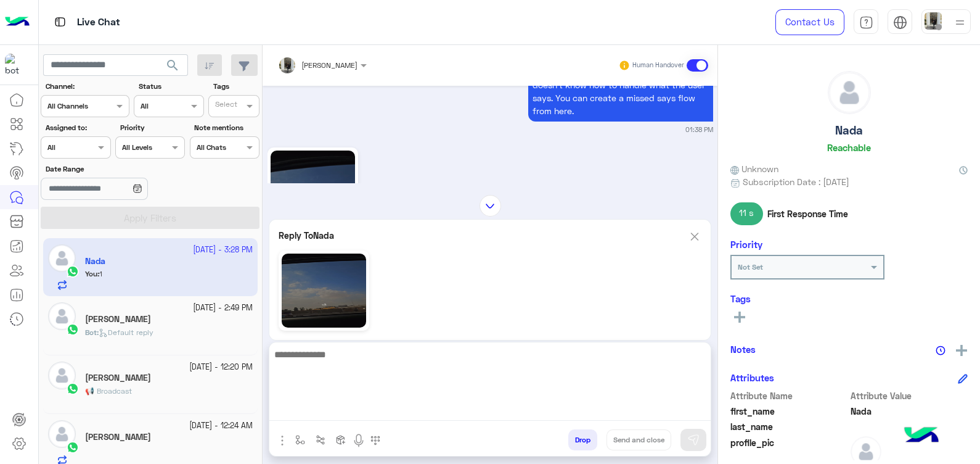 Image resolution: width=980 pixels, height=464 pixels. What do you see at coordinates (118, 319) in the screenshot?
I see `h5: Youssef Abulmagd` at bounding box center [118, 319].